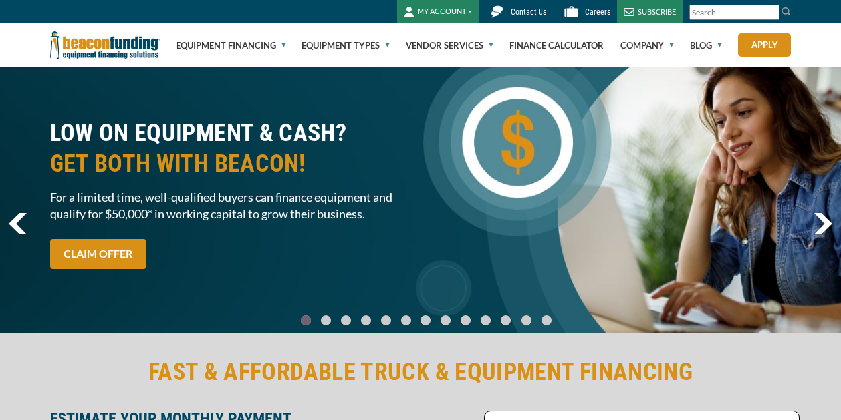 Image resolution: width=841 pixels, height=420 pixels. I want to click on input: Search, so click(734, 12).